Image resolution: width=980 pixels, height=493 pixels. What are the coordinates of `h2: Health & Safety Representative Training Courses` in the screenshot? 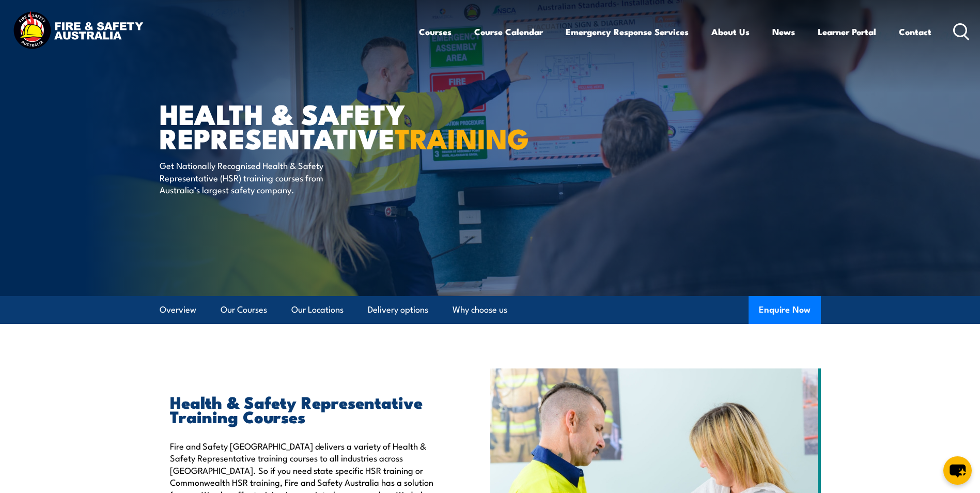 It's located at (307, 409).